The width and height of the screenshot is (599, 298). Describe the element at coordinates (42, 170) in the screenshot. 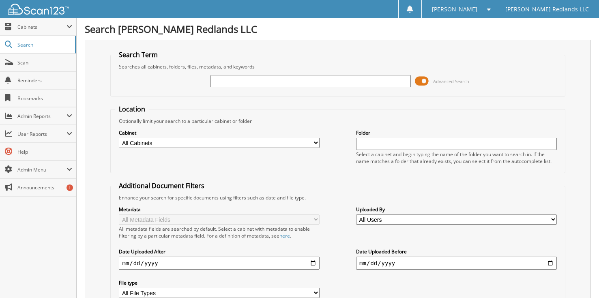

I see `span: Admin Menu` at that location.